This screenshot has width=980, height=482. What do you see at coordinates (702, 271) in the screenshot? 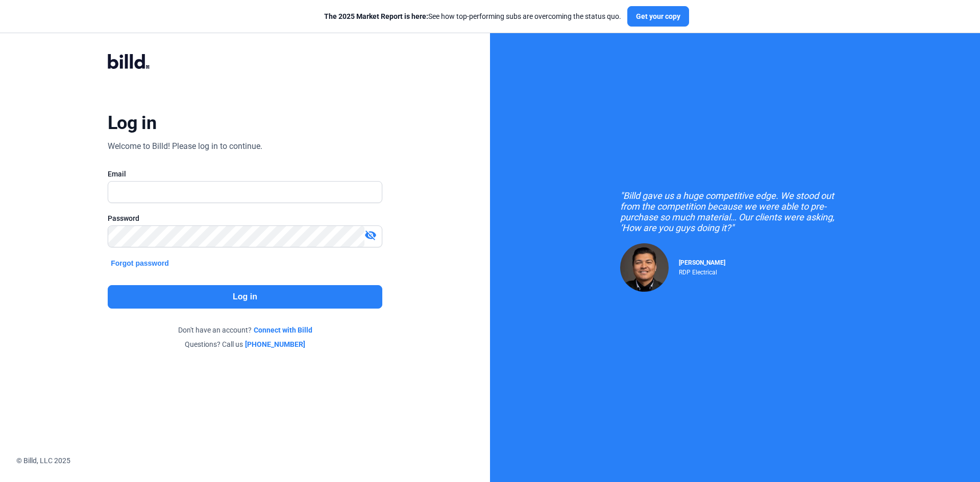
I see `div: RDP Electrical` at bounding box center [702, 271].